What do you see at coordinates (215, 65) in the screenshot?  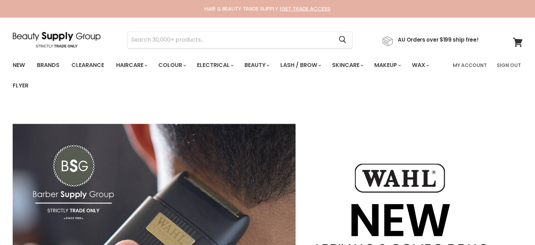 I see `a: Electrical` at bounding box center [215, 65].